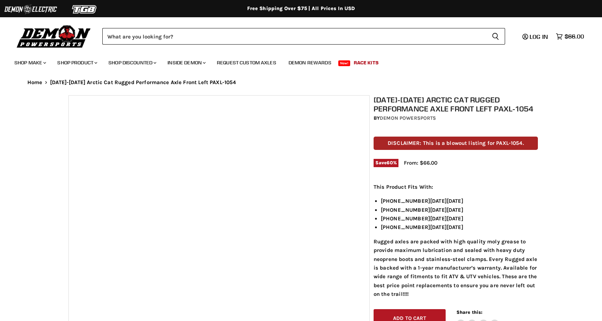 The image size is (602, 321). What do you see at coordinates (366, 63) in the screenshot?
I see `a: Race Kits` at bounding box center [366, 63].